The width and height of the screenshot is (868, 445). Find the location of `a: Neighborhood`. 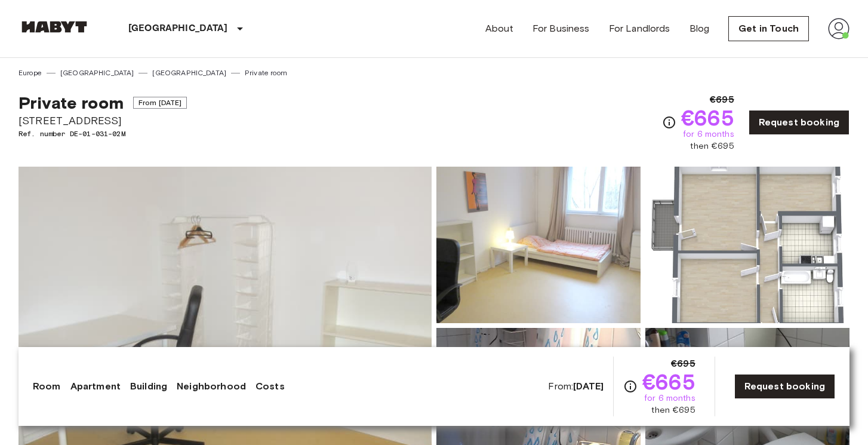

a: Neighborhood is located at coordinates (212, 386).